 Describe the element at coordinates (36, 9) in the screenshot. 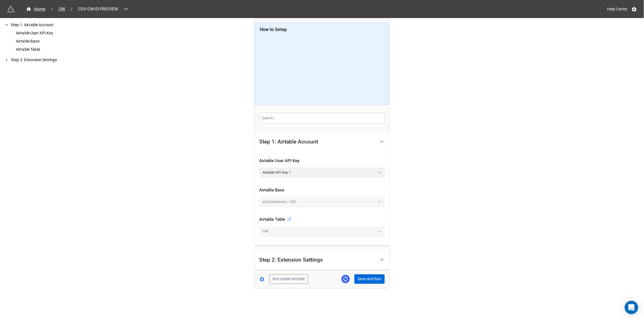

I see `div: Home` at that location.